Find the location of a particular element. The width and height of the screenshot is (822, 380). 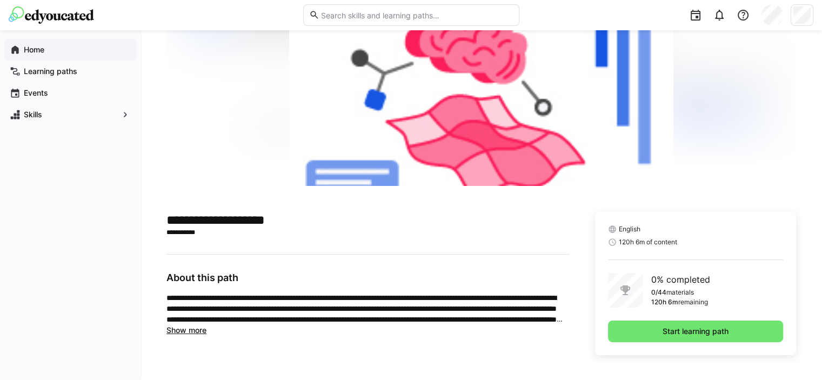

span: English is located at coordinates (629, 229).